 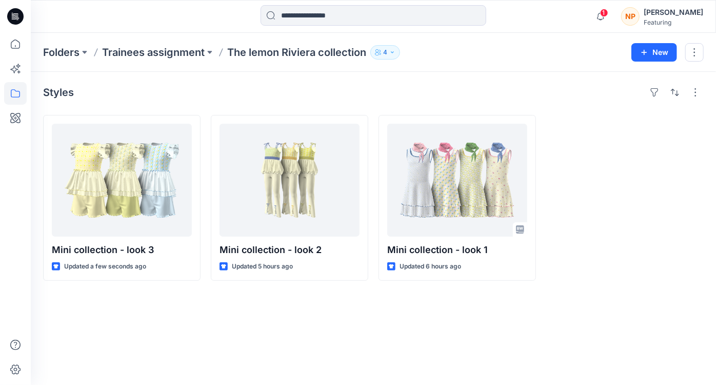 What do you see at coordinates (58, 92) in the screenshot?
I see `h4: Styles` at bounding box center [58, 92].